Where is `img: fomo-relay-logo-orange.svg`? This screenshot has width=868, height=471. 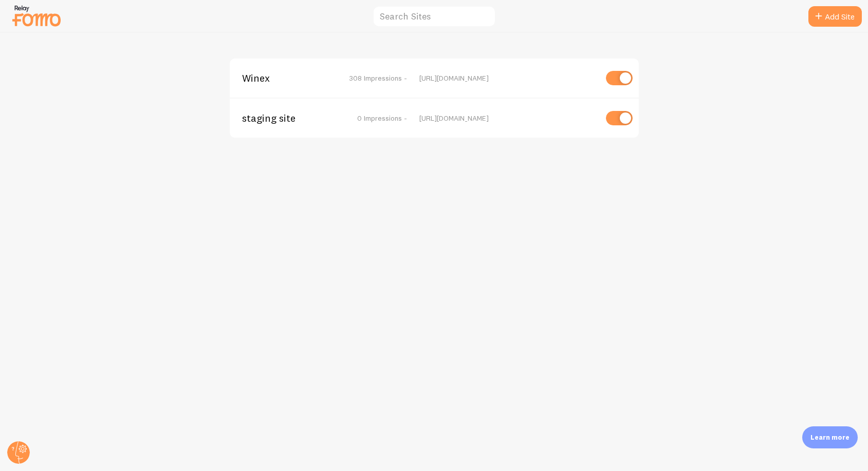
img: fomo-relay-logo-orange.svg is located at coordinates (37, 15).